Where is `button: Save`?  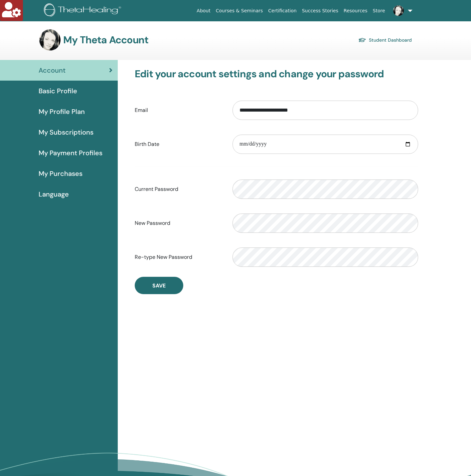 button: Save is located at coordinates (159, 285).